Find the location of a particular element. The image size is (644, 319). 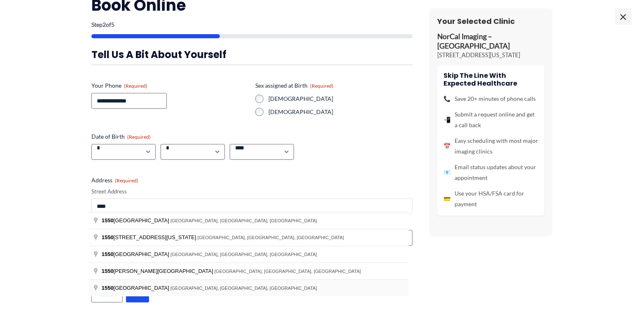

li: Submit a request online and get a call back is located at coordinates (491, 120).